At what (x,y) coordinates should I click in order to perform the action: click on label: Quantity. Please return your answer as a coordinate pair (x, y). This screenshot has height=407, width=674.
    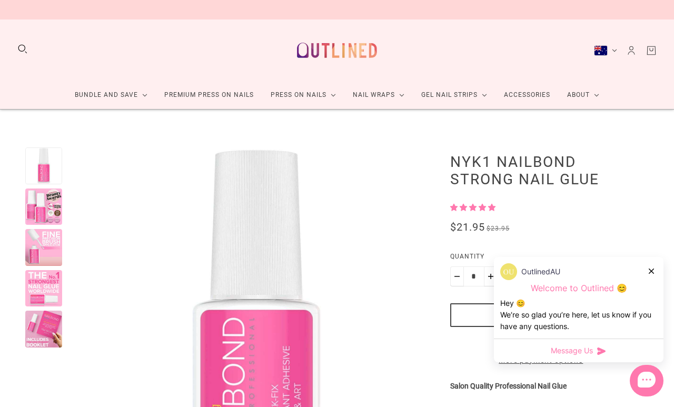
    Looking at the image, I should click on (541, 259).